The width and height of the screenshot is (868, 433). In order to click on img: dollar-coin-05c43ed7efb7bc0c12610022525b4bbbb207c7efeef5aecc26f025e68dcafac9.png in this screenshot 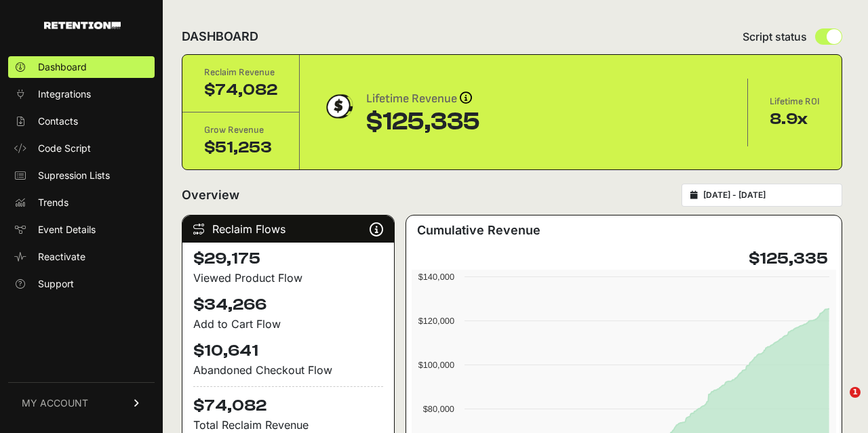, I will do `click(338, 106)`.